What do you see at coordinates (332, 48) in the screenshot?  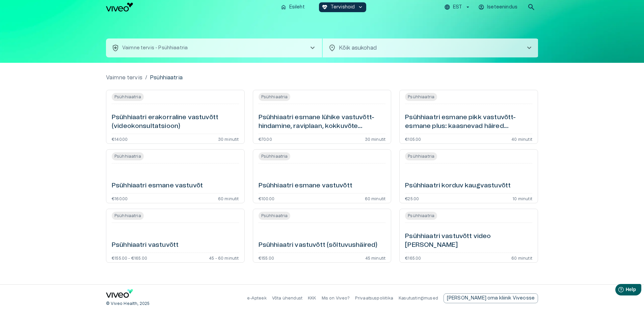 I see `span: location_on` at bounding box center [332, 48].